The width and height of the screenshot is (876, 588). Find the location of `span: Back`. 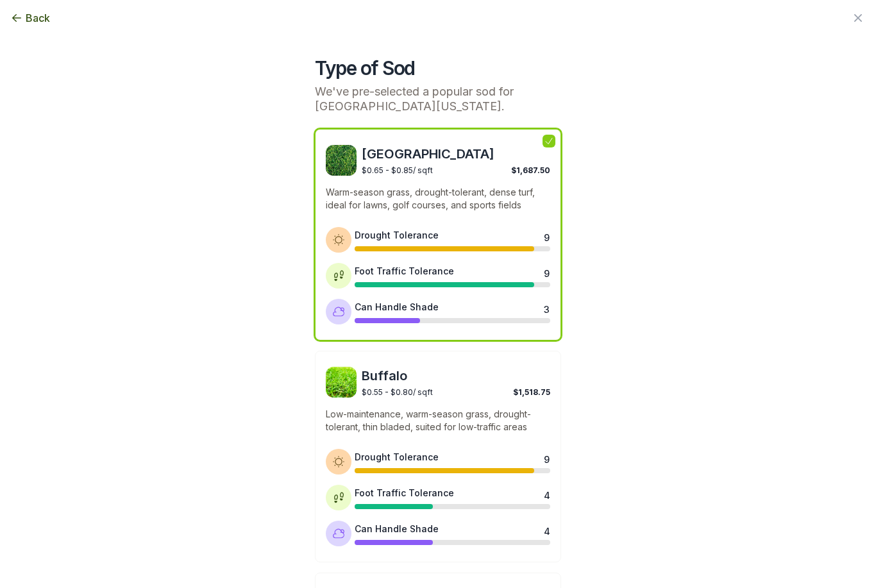

span: Back is located at coordinates (38, 18).